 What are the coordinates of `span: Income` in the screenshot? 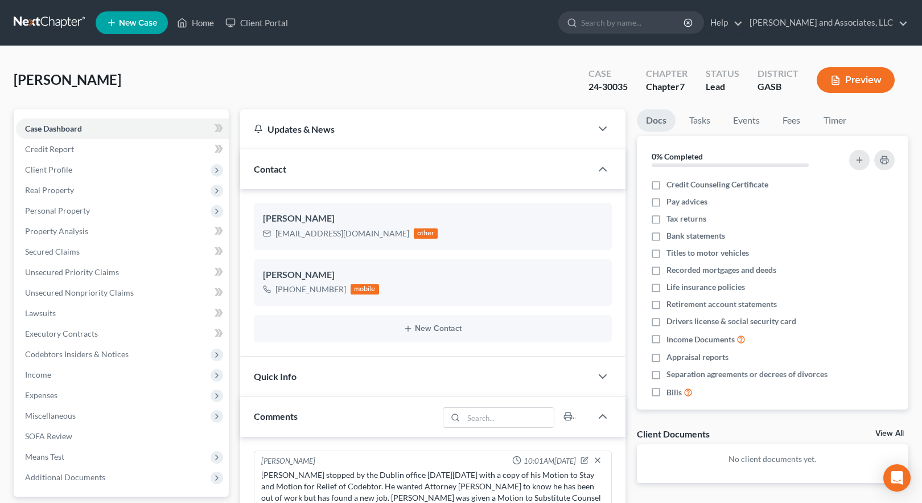 It's located at (38, 374).